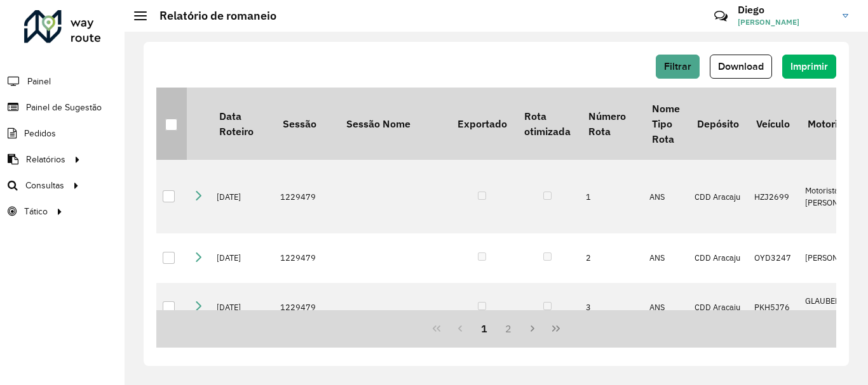 Image resolution: width=868 pixels, height=385 pixels. I want to click on button: 1, so click(484, 329).